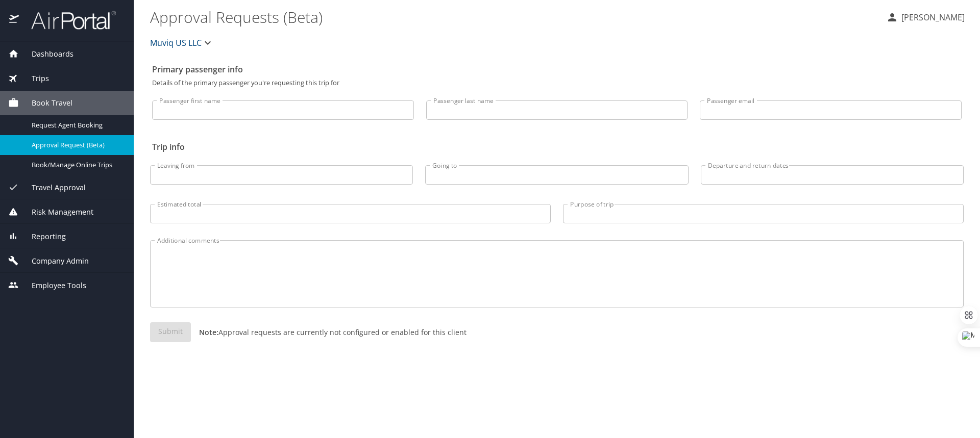 The height and width of the screenshot is (438, 980). I want to click on span: Approval Request (Beta), so click(77, 145).